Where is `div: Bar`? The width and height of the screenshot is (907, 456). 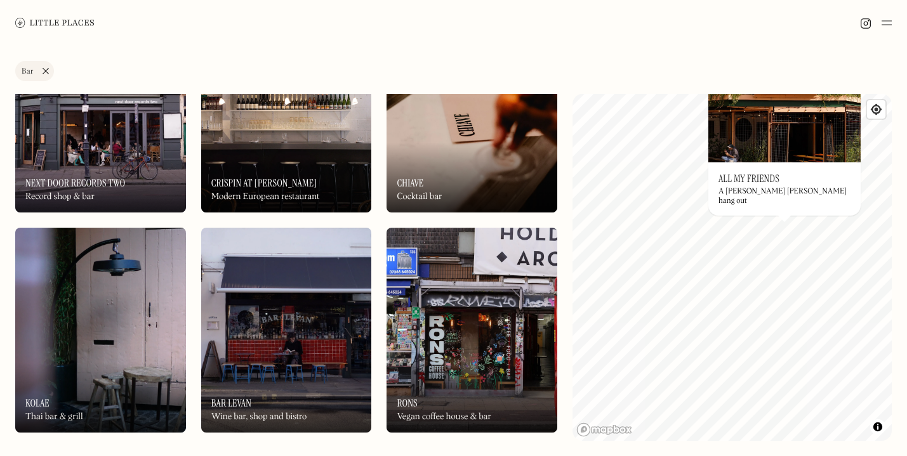 div: Bar is located at coordinates (27, 72).